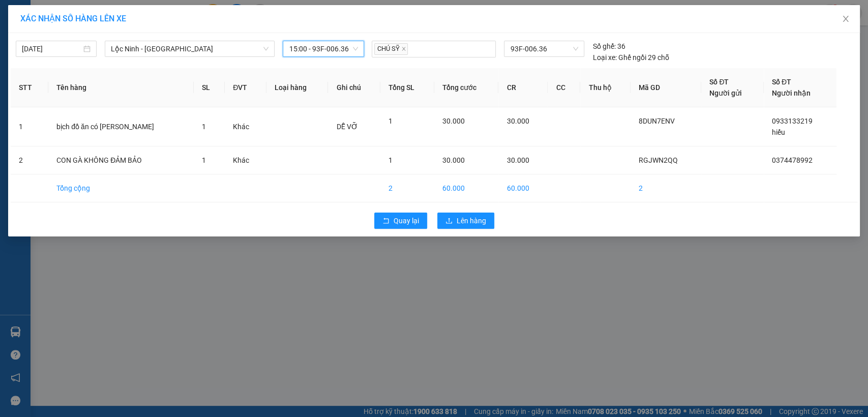 The height and width of the screenshot is (417, 868). I want to click on span: 93F-006.36, so click(544, 49).